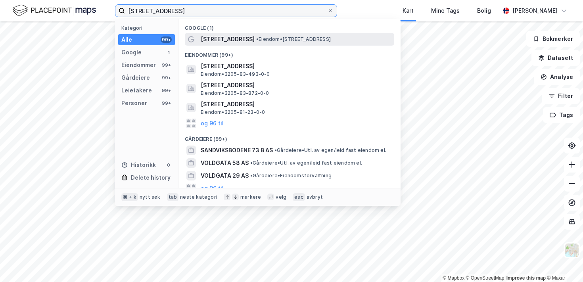  Describe the element at coordinates (251, 197) in the screenshot. I see `div: markere` at that location.